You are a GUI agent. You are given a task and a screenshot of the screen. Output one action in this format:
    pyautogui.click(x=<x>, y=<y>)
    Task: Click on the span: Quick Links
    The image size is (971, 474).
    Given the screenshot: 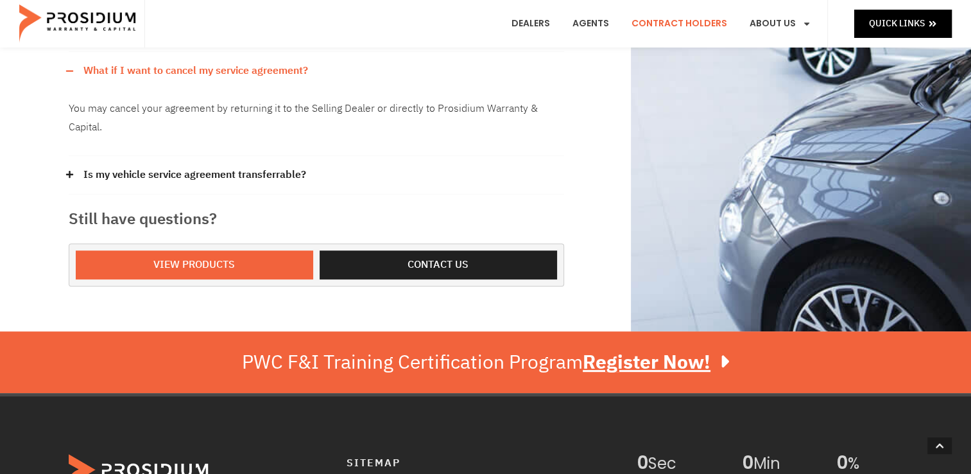 What is the action you would take?
    pyautogui.click(x=897, y=23)
    